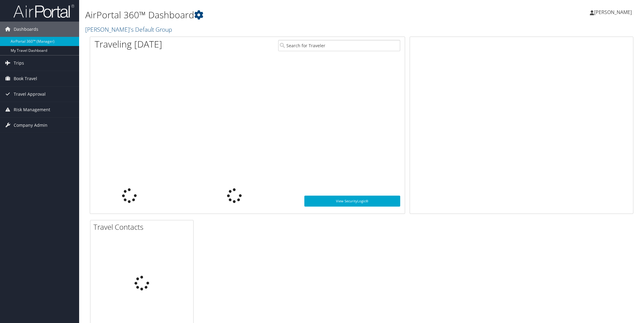 The height and width of the screenshot is (323, 644). I want to click on h1: AirPortal 360™ Dashboard, so click(270, 15).